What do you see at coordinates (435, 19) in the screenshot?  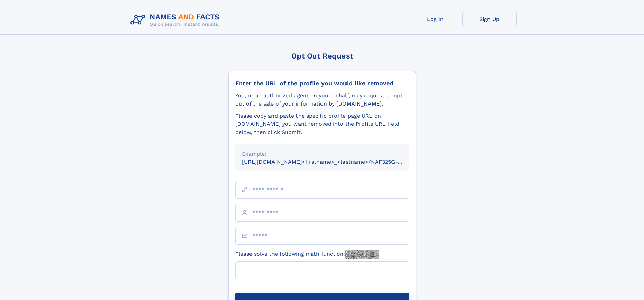 I see `a: Log In` at bounding box center [435, 19].